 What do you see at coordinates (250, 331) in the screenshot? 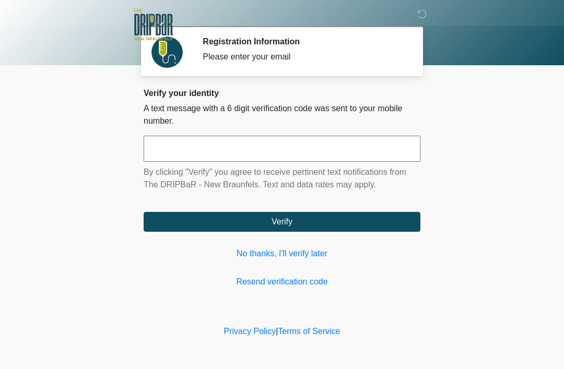
I see `a: Privacy Policy` at bounding box center [250, 331].